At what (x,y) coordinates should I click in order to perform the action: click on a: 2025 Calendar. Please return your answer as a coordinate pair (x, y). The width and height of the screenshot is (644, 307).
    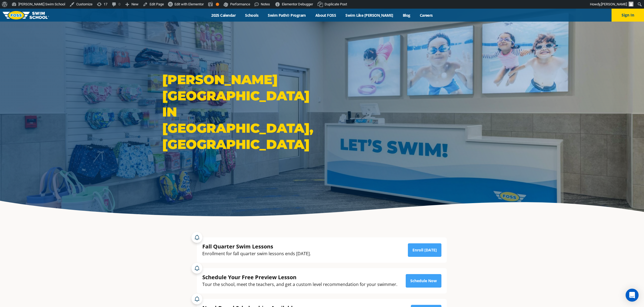
    Looking at the image, I should click on (224, 15).